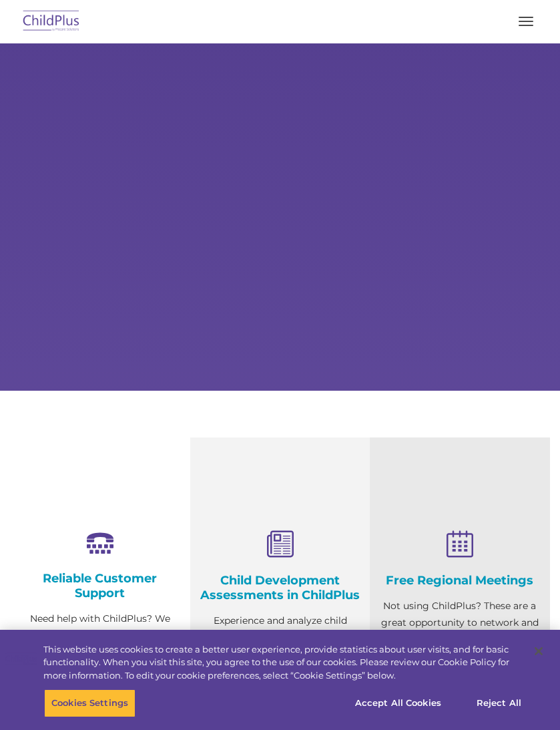 This screenshot has height=730, width=560. Describe the element at coordinates (281, 662) in the screenshot. I see `p: Experience and analyze child assessments and Head Start data management in one system with zero c...` at that location.